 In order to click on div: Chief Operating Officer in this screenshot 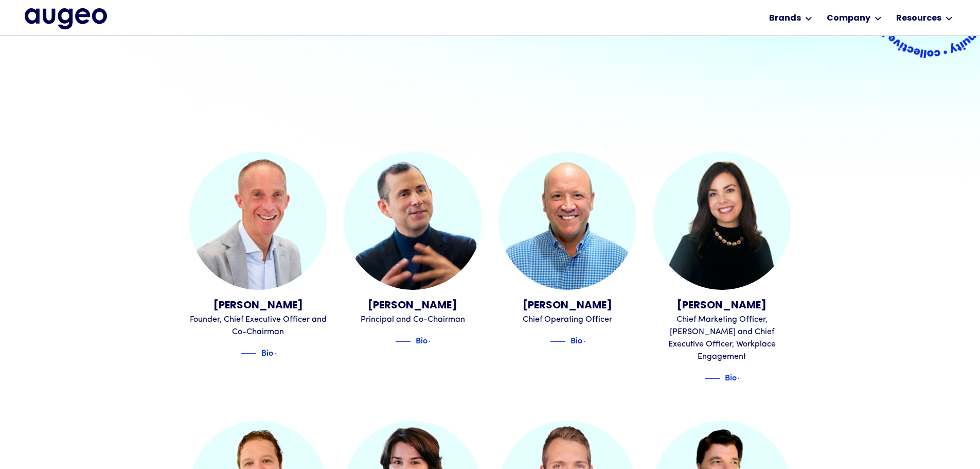, I will do `click(568, 320)`.